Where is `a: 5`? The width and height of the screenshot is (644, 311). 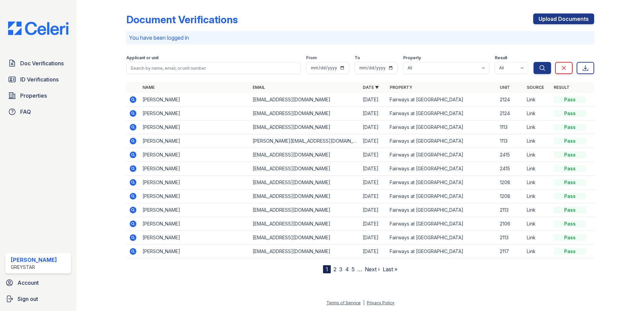
a: 5 is located at coordinates (353, 270).